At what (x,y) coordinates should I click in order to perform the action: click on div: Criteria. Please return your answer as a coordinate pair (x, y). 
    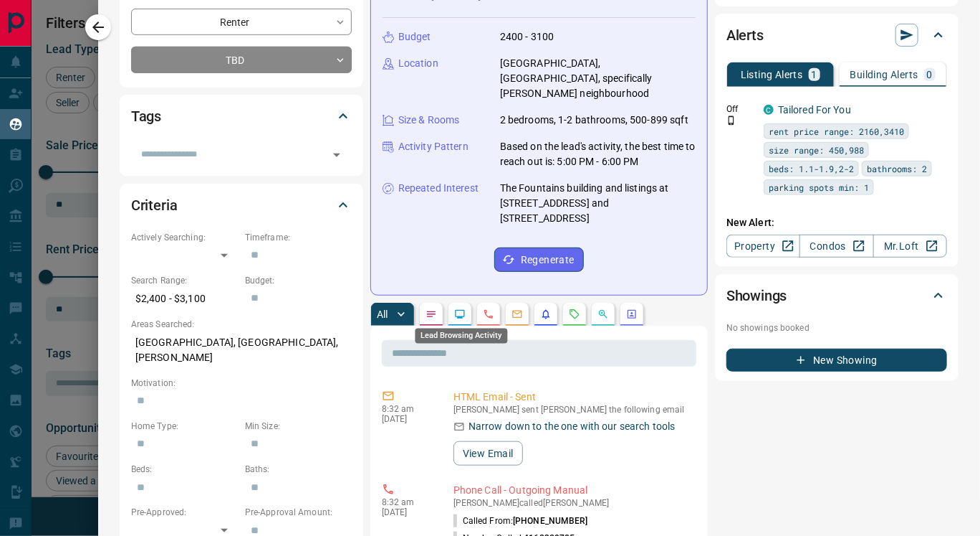
    Looking at the image, I should click on (241, 205).